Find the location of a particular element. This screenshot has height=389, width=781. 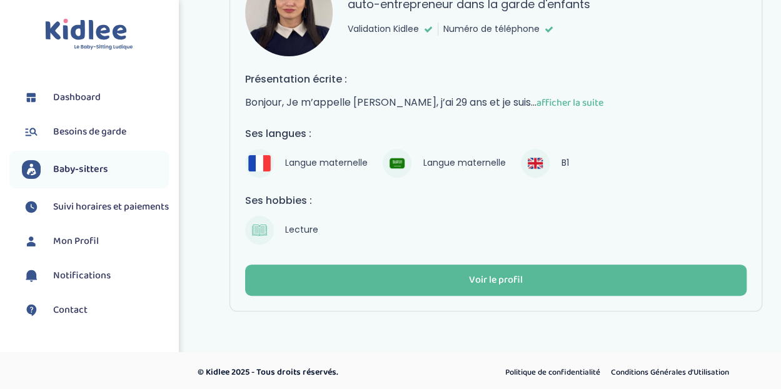

div: Voir le profil is located at coordinates (496, 280).